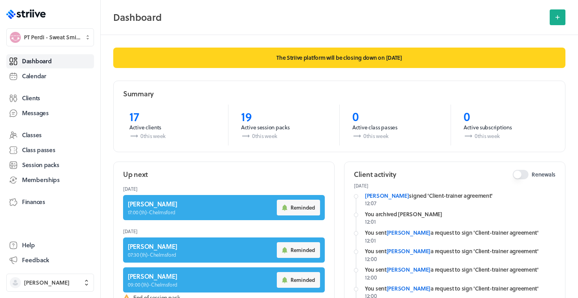  What do you see at coordinates (52, 37) in the screenshot?
I see `span: PT Perdi - Sweat Smile Succeed` at bounding box center [52, 37].